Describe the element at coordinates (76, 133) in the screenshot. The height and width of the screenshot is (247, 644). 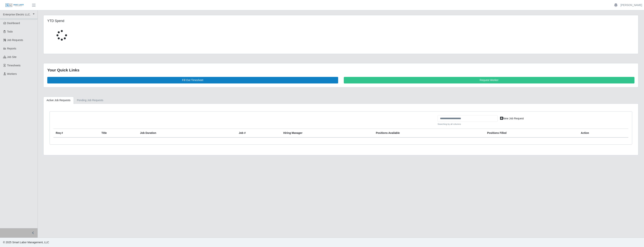
I see `th: Req #` at that location.